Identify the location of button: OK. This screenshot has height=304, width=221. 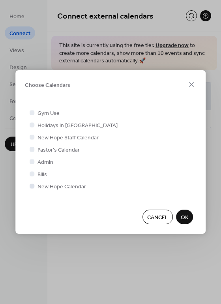
(184, 217).